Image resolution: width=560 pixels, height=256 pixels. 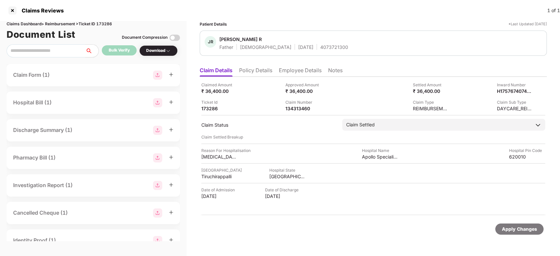 I want to click on span: search, so click(x=92, y=51).